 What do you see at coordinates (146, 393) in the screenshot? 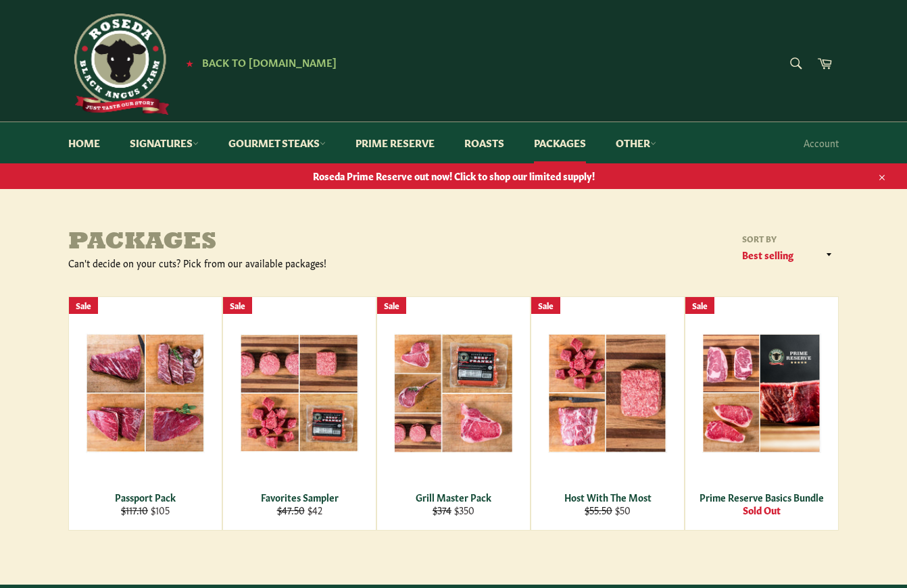
I see `img: Passport Pack` at bounding box center [146, 393].